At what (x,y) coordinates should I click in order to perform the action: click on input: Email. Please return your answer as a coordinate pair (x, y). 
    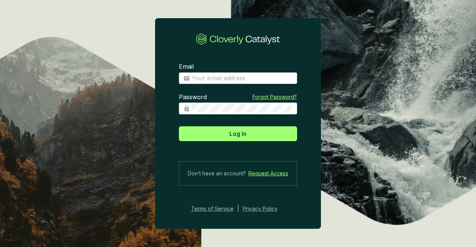
    Looking at the image, I should click on (242, 78).